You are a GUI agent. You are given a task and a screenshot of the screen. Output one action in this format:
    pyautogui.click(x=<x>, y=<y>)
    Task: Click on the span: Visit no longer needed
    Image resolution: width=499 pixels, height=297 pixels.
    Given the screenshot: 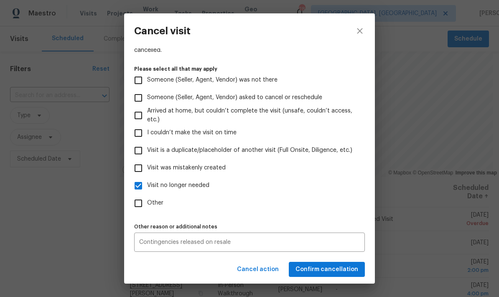 What is the action you would take?
    pyautogui.click(x=178, y=185)
    